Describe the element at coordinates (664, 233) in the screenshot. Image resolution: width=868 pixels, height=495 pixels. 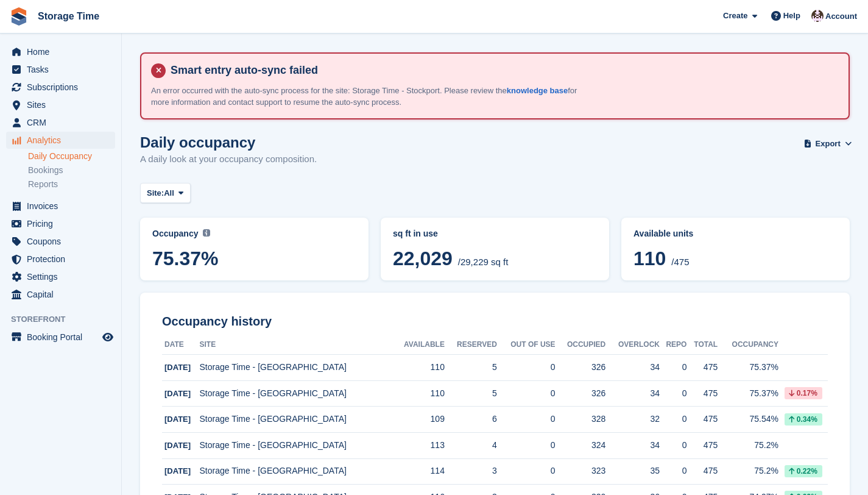
I see `span: Available units` at that location.